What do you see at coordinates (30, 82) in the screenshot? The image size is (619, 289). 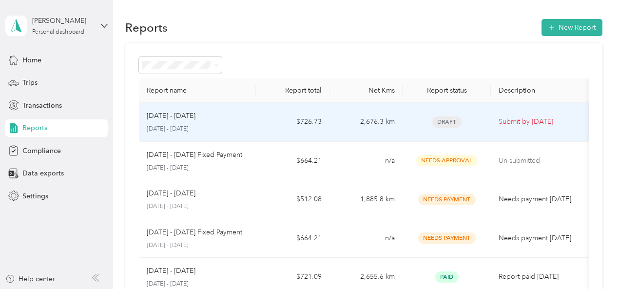 I see `span: Trips` at bounding box center [30, 82].